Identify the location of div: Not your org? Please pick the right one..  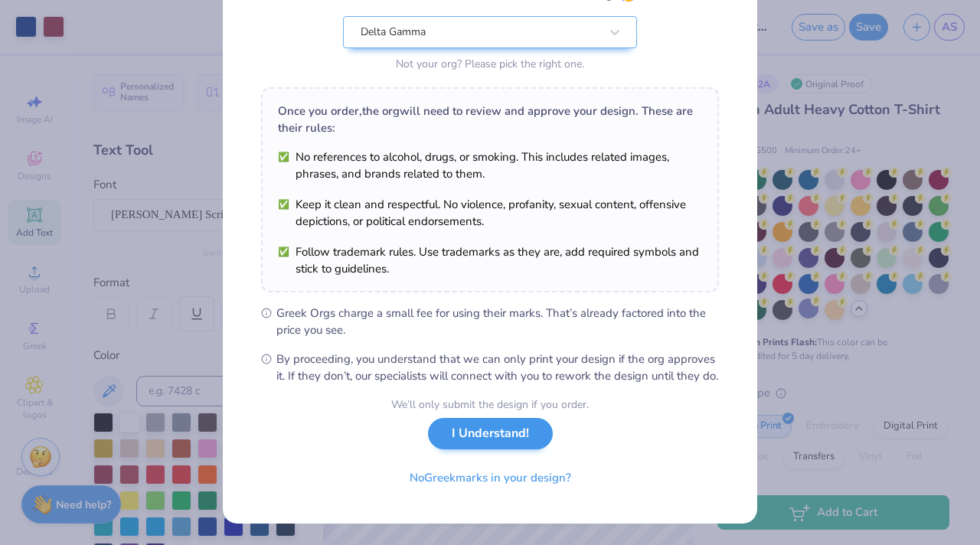
(490, 63).